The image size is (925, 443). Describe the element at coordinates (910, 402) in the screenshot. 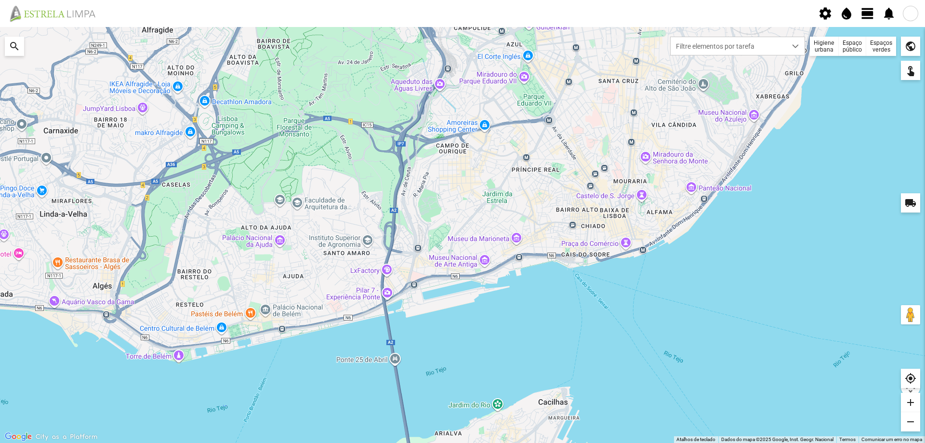

I see `div: add` at that location.